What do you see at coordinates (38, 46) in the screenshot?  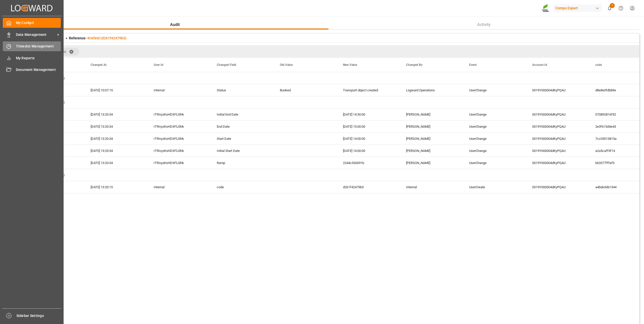 I see `span: Timeslot Management` at bounding box center [38, 46].